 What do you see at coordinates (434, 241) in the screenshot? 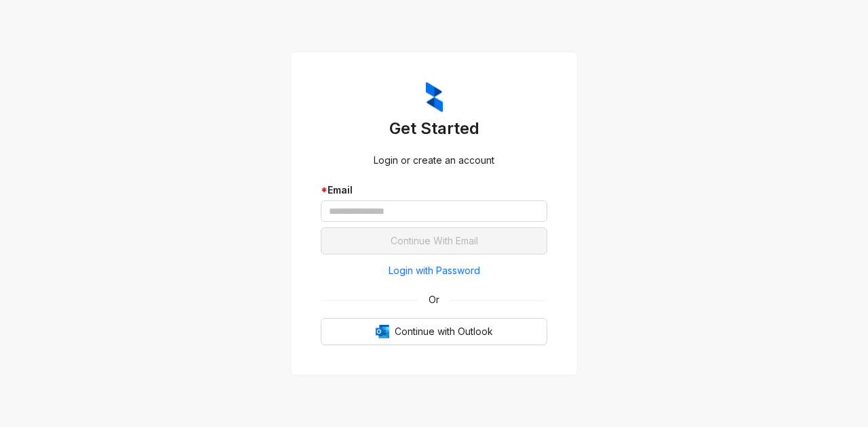
I see `button: Continue With Email` at bounding box center [434, 241].